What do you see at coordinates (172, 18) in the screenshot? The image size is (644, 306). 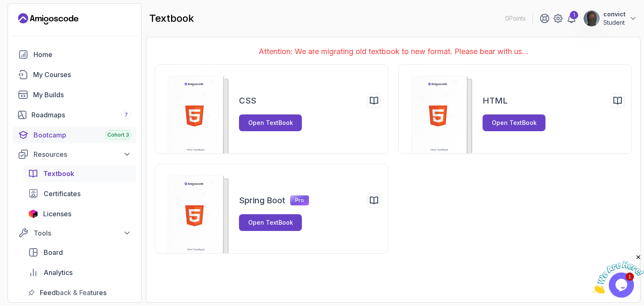 I see `h2: textbook` at bounding box center [172, 18].